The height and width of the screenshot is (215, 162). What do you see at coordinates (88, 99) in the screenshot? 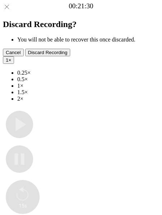
I see `li: 2×` at bounding box center [88, 99].